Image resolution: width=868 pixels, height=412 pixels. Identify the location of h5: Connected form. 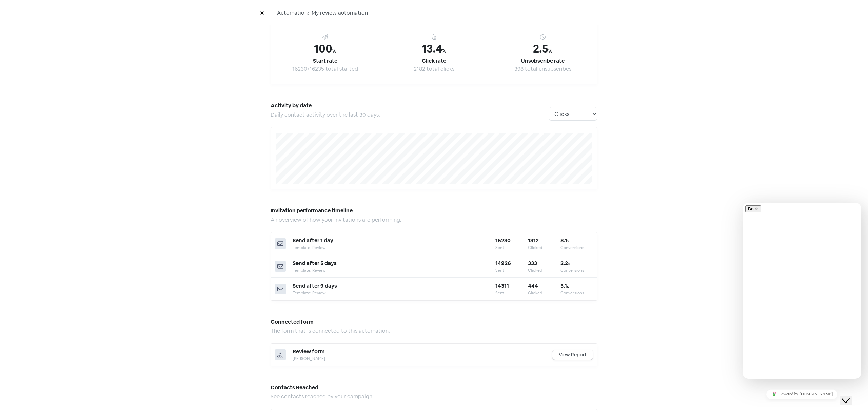
(434, 322).